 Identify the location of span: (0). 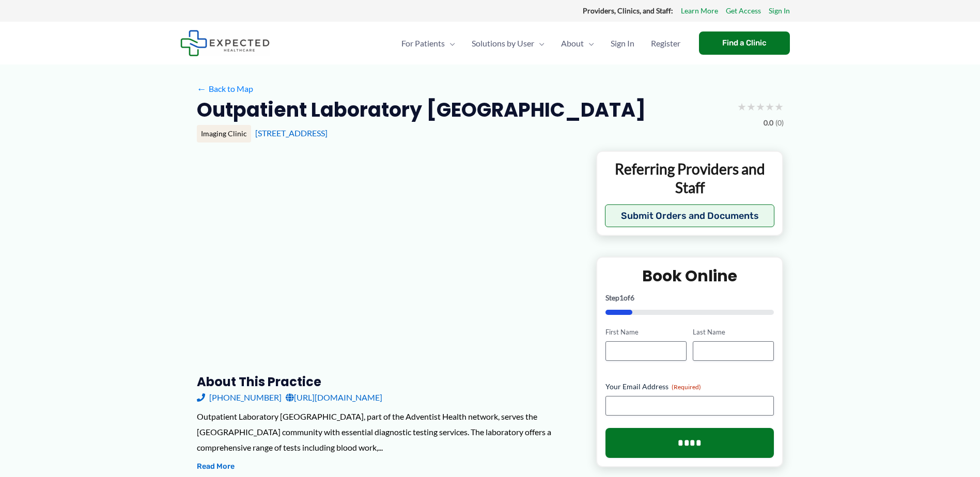
(780, 123).